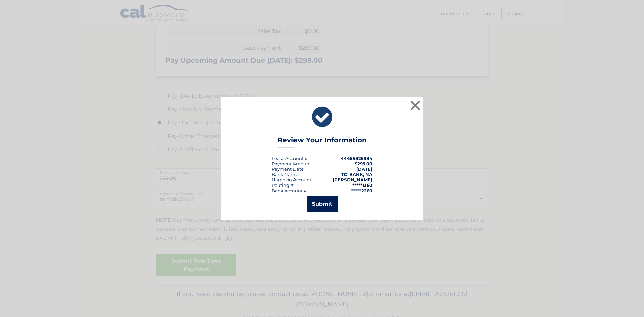 The height and width of the screenshot is (317, 644). I want to click on div: Payment Amount:, so click(292, 164).